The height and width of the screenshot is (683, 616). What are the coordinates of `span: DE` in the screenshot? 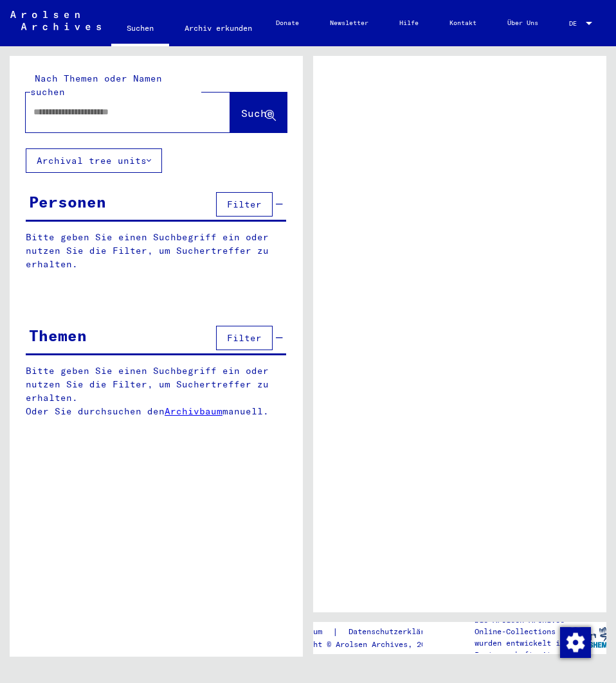 It's located at (576, 23).